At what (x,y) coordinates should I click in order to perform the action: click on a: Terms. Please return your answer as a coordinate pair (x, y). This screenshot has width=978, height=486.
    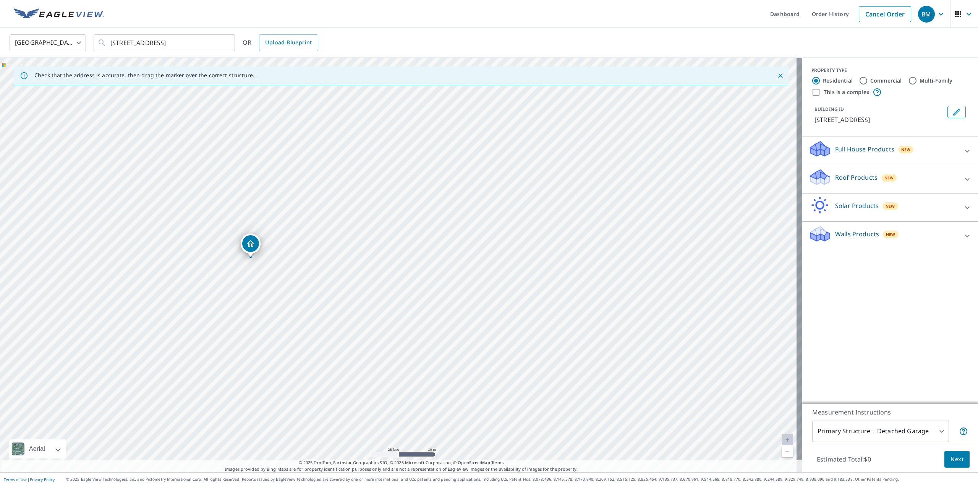
    Looking at the image, I should click on (497, 462).